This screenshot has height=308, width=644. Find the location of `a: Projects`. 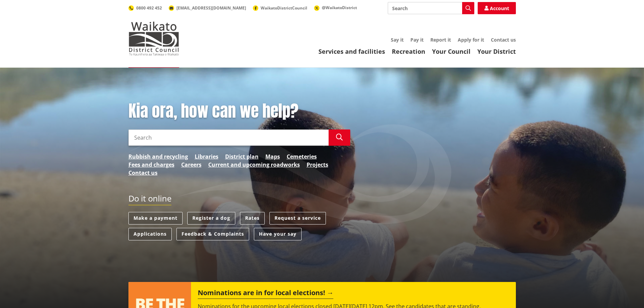

a: Projects is located at coordinates (317, 165).